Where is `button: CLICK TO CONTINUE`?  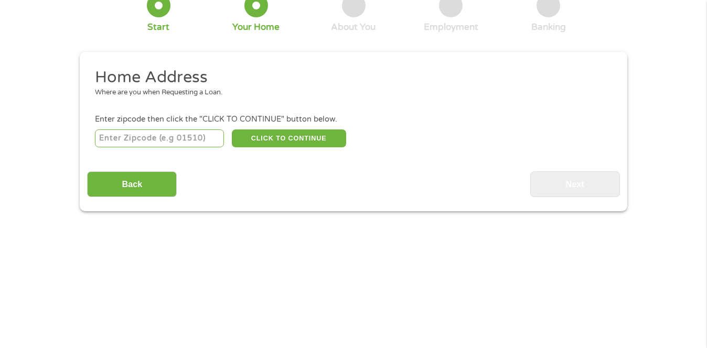
button: CLICK TO CONTINUE is located at coordinates (289, 138).